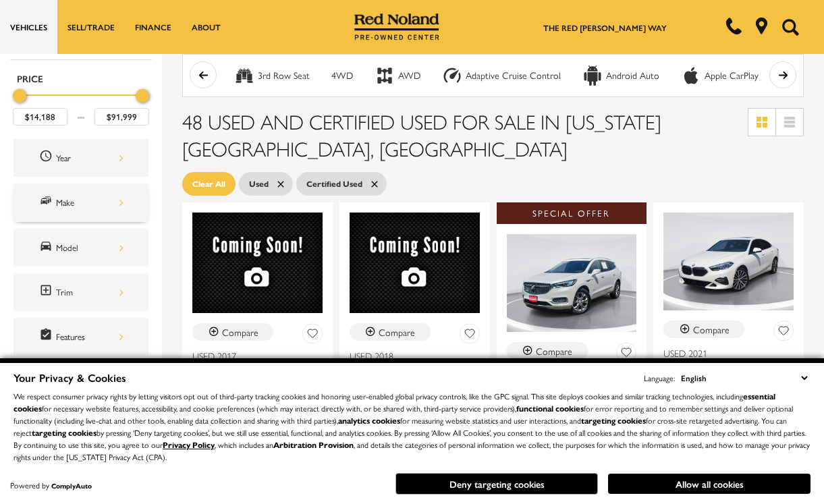 The image size is (824, 504). I want to click on div: Powered by, so click(50, 485).